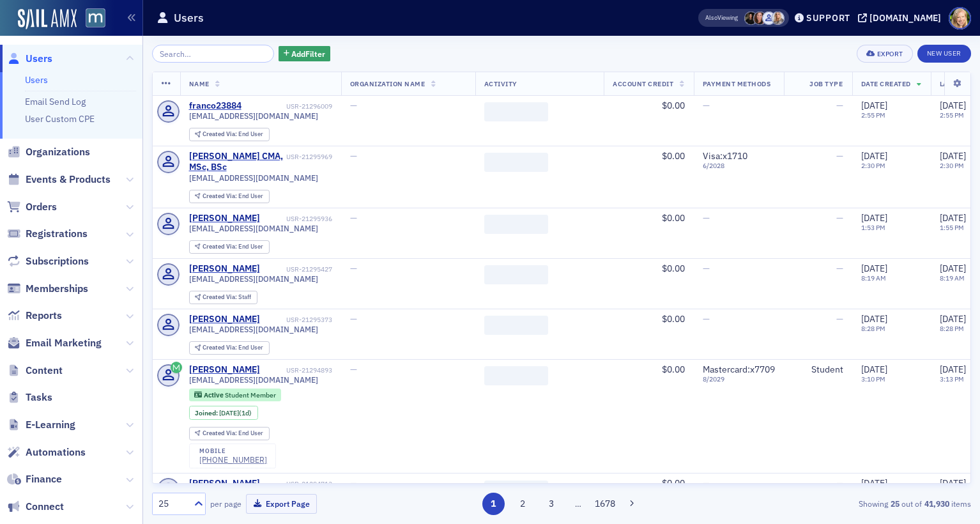  I want to click on div: Support, so click(829, 18).